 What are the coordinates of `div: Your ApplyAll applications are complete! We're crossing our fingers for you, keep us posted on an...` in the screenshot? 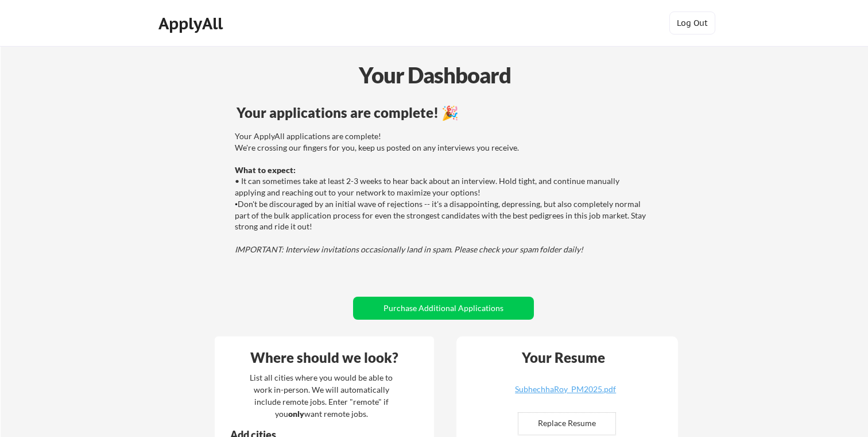 It's located at (441, 192).